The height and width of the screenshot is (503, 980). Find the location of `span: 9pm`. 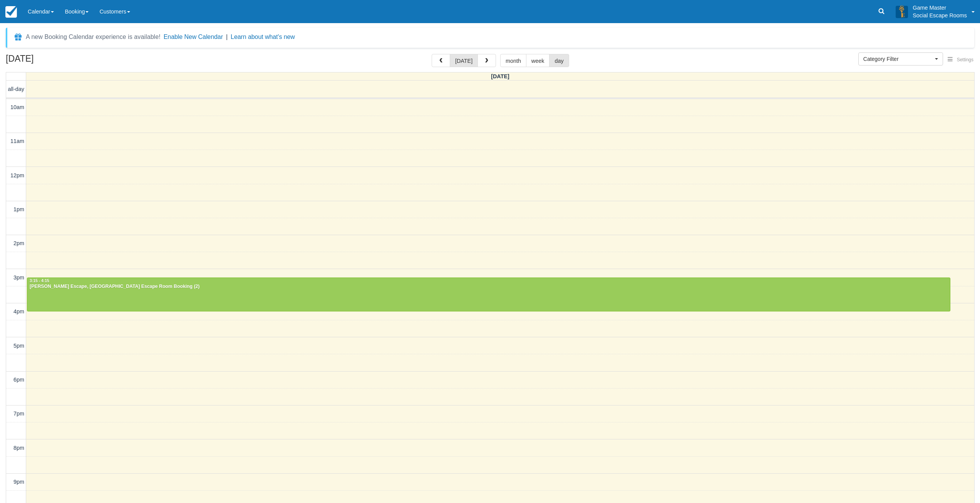

span: 9pm is located at coordinates (19, 482).